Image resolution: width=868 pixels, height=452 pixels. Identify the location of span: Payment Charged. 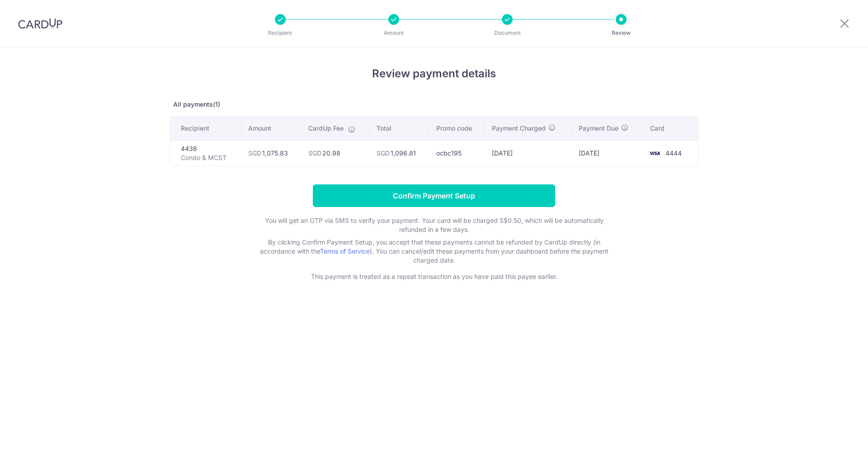
(519, 129).